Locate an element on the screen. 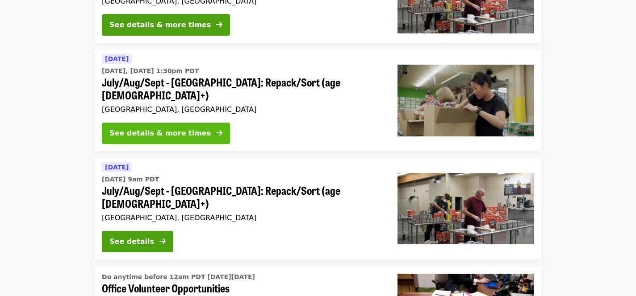 The image size is (636, 296). img: July/Aug/Sept - Portland: Repack/Sort (age 16+) organized by Oregon Food Bank is located at coordinates (466, 209).